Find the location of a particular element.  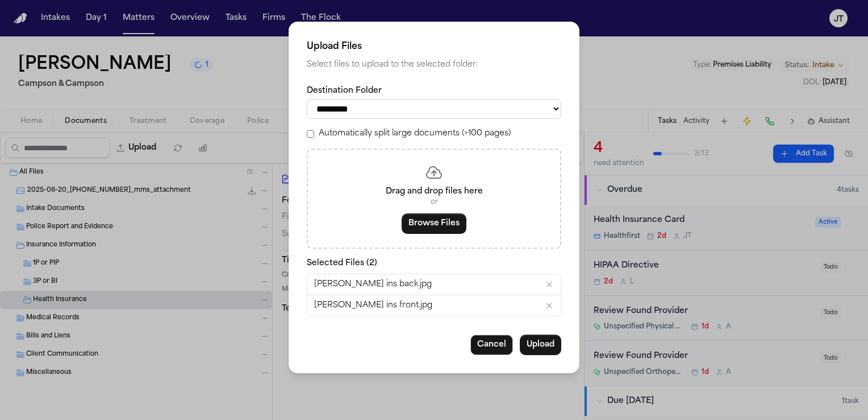

button: Upload is located at coordinates (541, 345).